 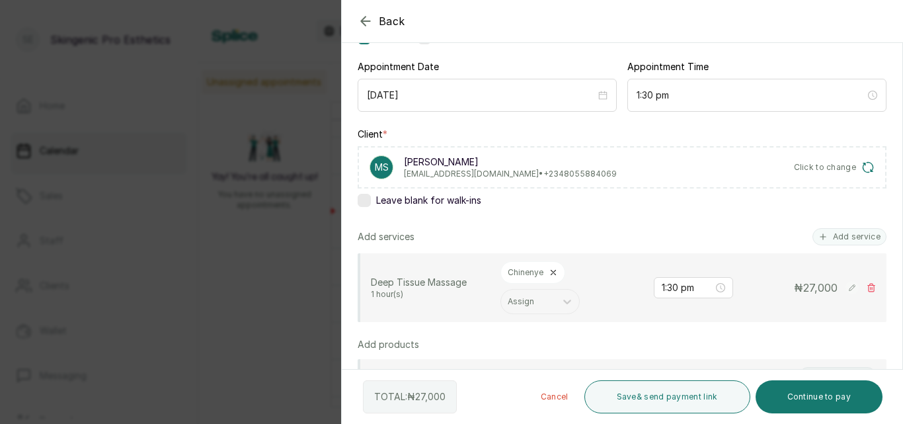 I want to click on p: Add services, so click(x=386, y=237).